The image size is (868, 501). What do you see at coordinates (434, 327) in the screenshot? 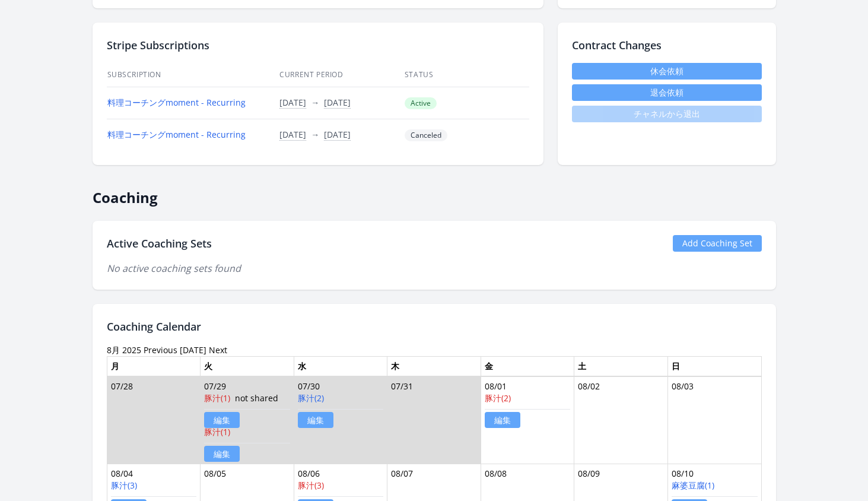
I see `h2: Coaching Calendar` at bounding box center [434, 327].